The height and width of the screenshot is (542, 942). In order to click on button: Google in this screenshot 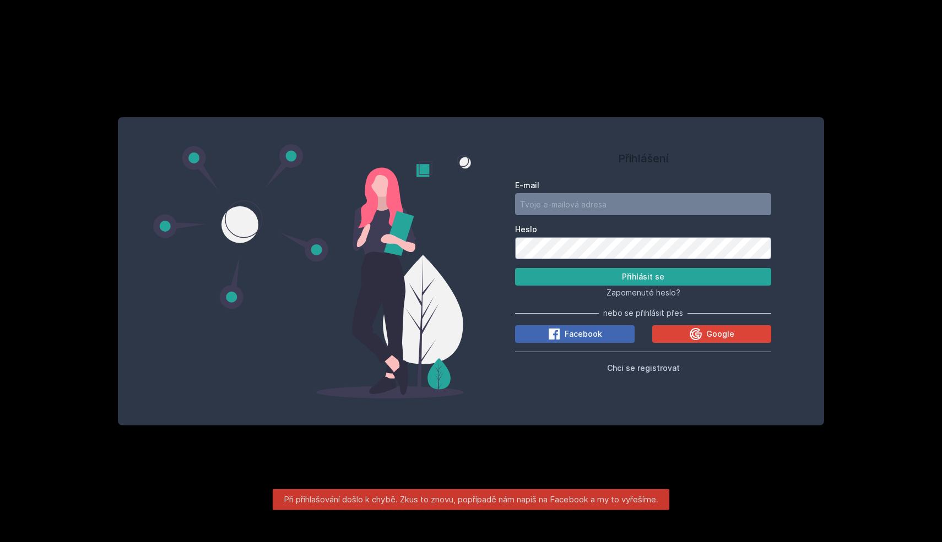, I will do `click(711, 334)`.